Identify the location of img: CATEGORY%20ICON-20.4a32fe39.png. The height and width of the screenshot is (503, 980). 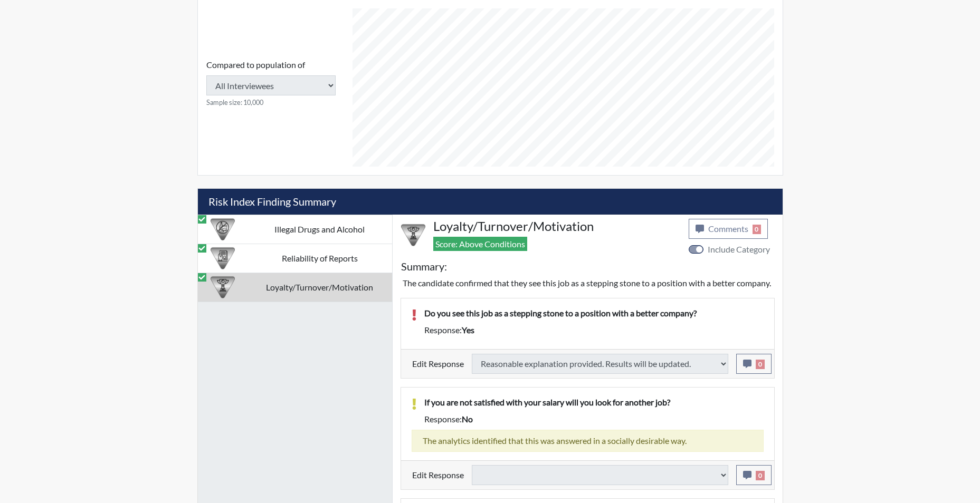
(223, 259).